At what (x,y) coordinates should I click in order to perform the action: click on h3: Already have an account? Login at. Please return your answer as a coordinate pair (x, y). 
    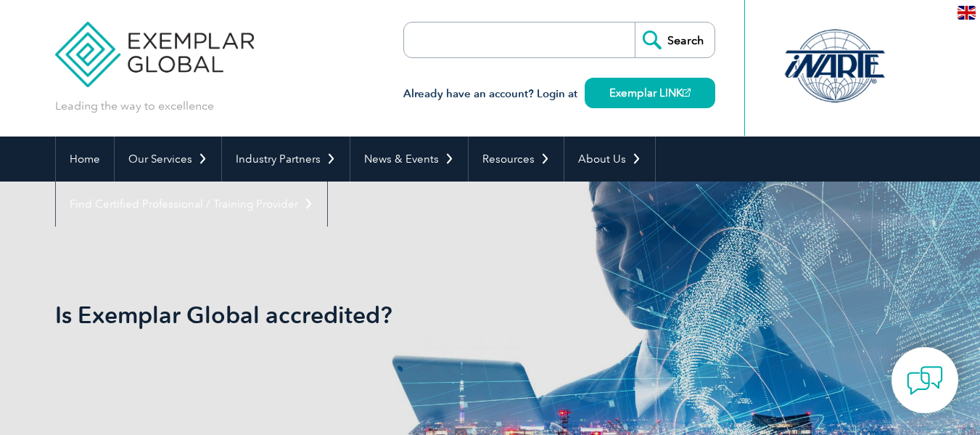
    Looking at the image, I should click on (560, 94).